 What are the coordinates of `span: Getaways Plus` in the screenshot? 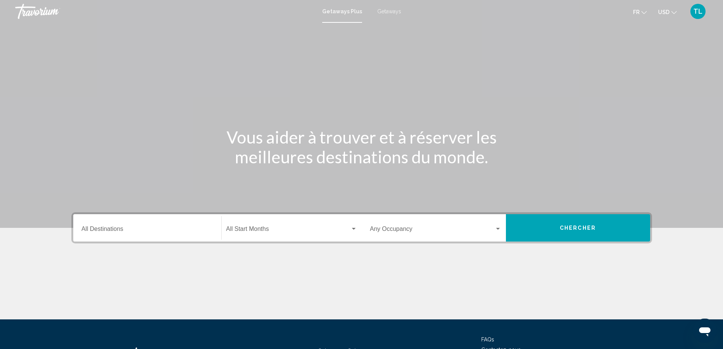 It's located at (342, 11).